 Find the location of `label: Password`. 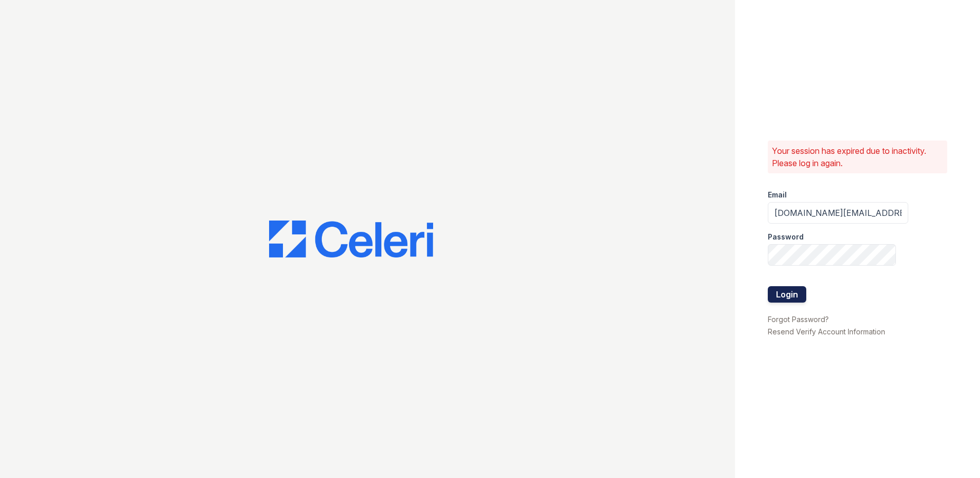

label: Password is located at coordinates (785, 237).